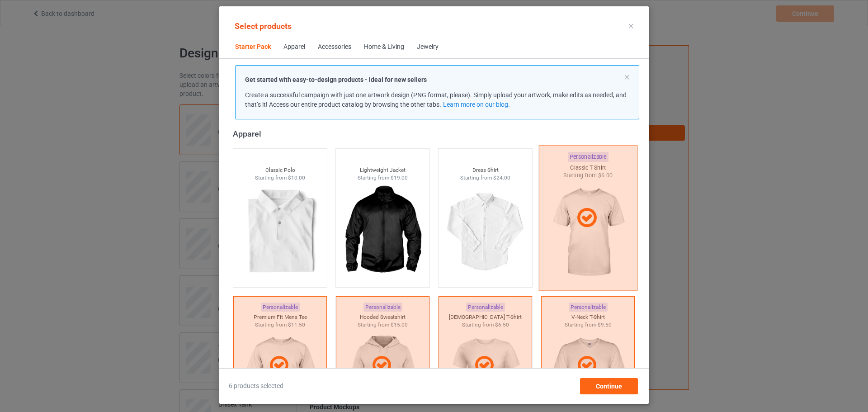 This screenshot has height=412, width=868. Describe the element at coordinates (609, 386) in the screenshot. I see `span: Continue` at that location.